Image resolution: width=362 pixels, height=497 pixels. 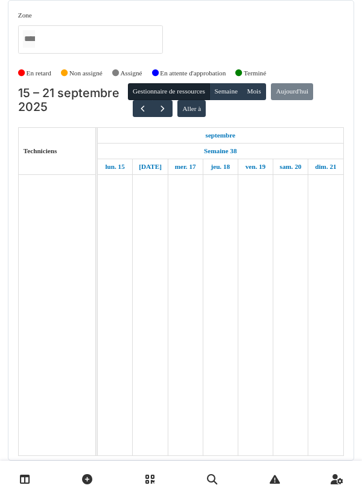 What do you see at coordinates (86, 73) in the screenshot?
I see `label: Non assigné` at bounding box center [86, 73].